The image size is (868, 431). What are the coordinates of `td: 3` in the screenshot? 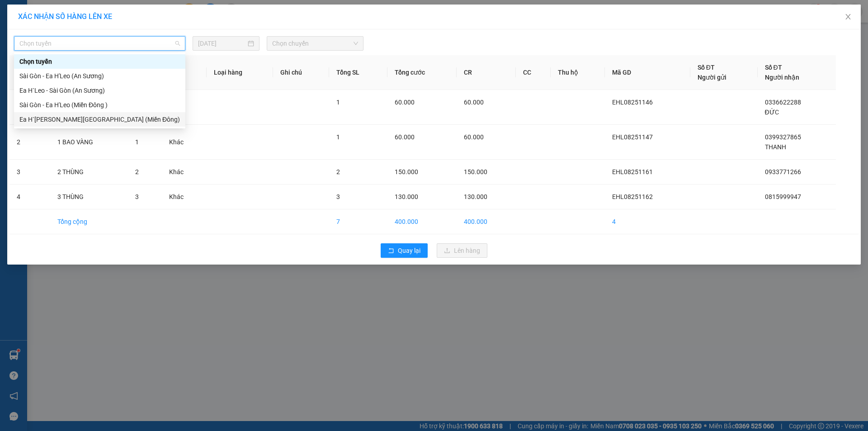 It's located at (30, 172).